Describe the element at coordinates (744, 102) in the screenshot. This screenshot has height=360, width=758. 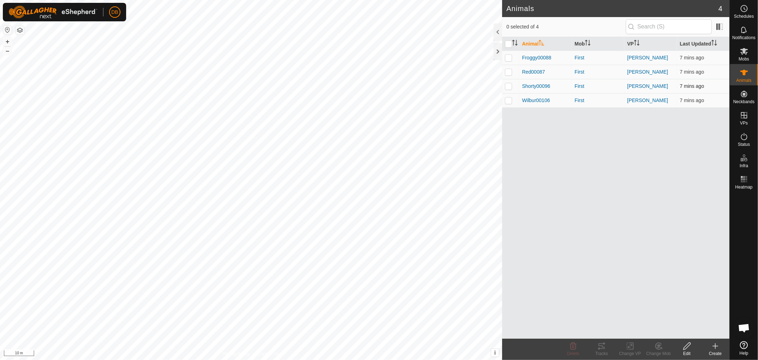
I see `span: Neckbands` at that location.